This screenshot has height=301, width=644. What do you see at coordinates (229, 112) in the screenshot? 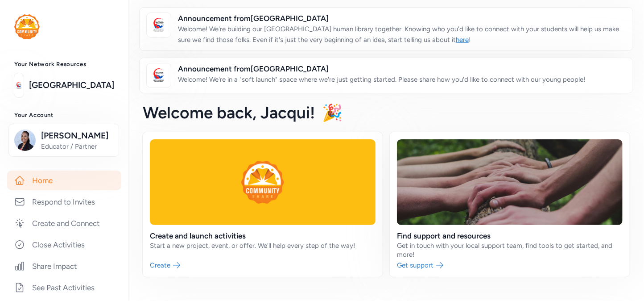
I see `span: Welcome back , Jacqui!` at bounding box center [229, 112].